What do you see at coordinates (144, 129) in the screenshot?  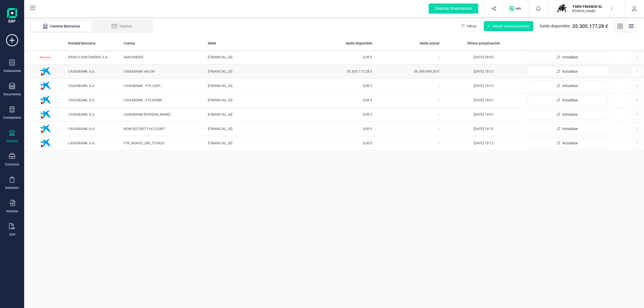 I see `span: NOM SECURITY ACCOUNT` at bounding box center [144, 129].